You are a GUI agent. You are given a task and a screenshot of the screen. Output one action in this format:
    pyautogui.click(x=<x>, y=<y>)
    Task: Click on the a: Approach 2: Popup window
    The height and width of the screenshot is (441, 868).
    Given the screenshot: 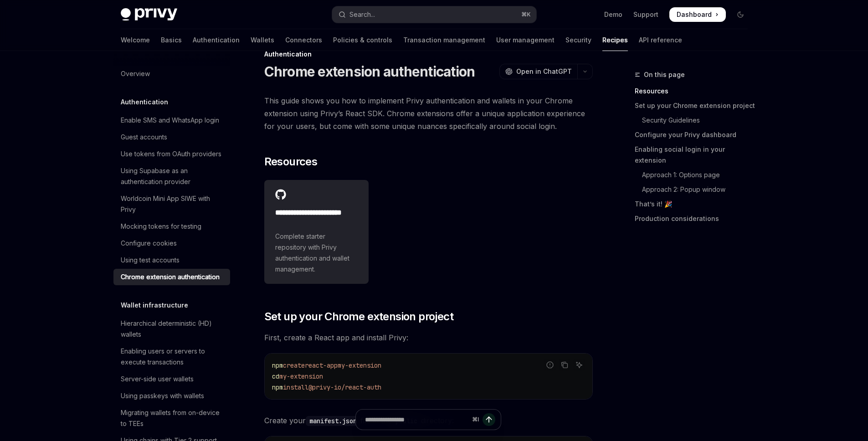 What is the action you would take?
    pyautogui.click(x=695, y=189)
    